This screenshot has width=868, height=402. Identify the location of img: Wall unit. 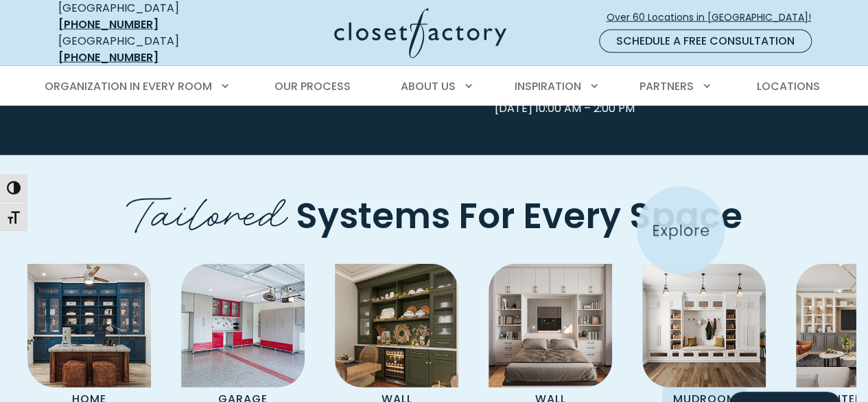
(396, 326).